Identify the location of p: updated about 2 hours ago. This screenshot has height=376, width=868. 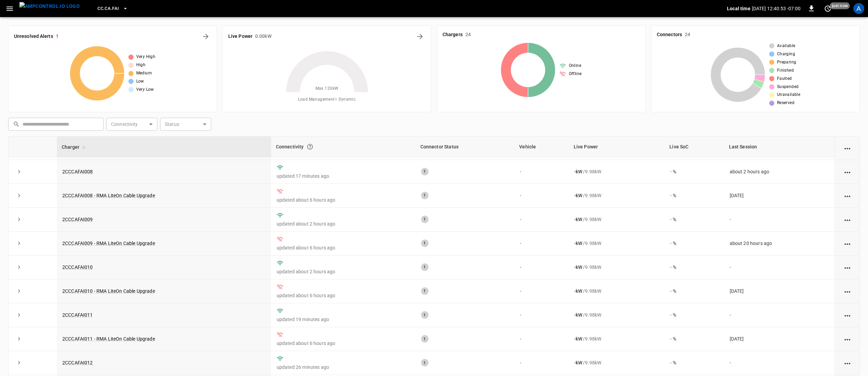
(344, 224).